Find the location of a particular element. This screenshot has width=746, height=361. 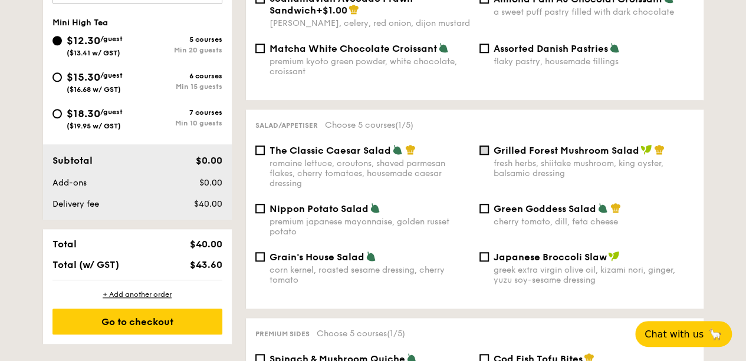

input: The Classic Caesar Saladromaine lettuce, croutons, shaved parmesan flakes, cherry tomatoes, house... is located at coordinates (260, 150).